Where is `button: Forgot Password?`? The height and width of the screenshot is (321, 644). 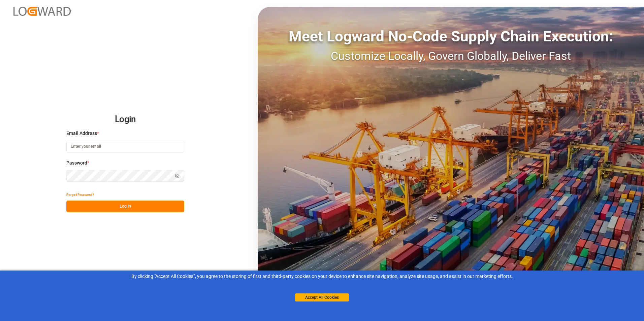
button: Forgot Password? is located at coordinates (80, 194).